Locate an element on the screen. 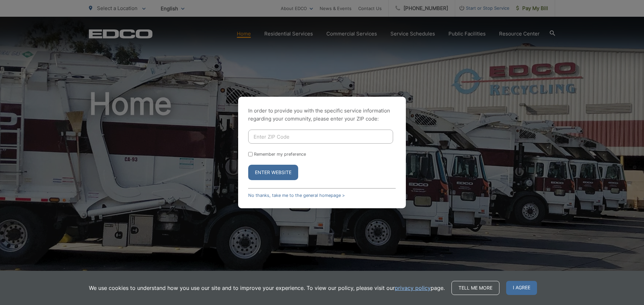 The width and height of the screenshot is (644, 305). a: privacy policy is located at coordinates (413, 288).